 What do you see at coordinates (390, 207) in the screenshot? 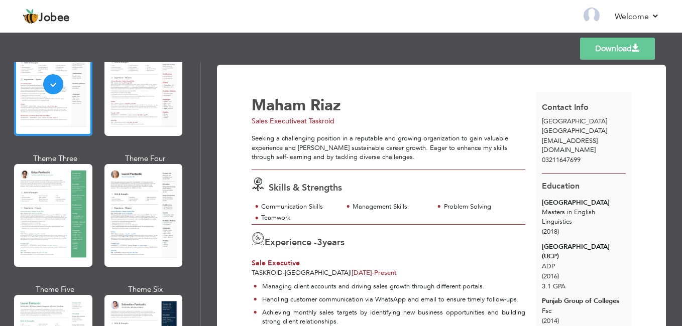
I see `div: Management Skills` at bounding box center [390, 207].